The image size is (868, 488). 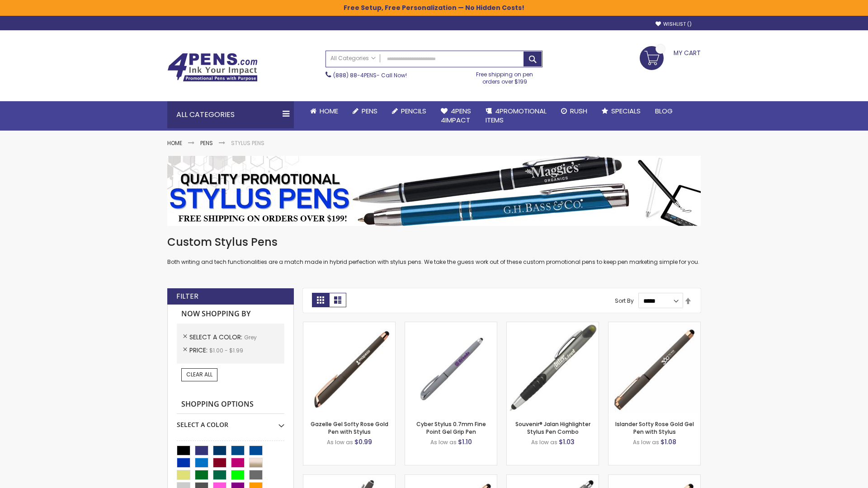 What do you see at coordinates (187, 296) in the screenshot?
I see `strong: Filter` at bounding box center [187, 296].